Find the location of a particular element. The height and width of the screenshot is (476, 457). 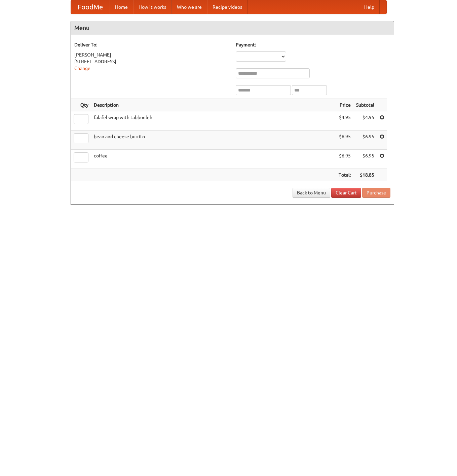

a: Who we are is located at coordinates (189, 7).